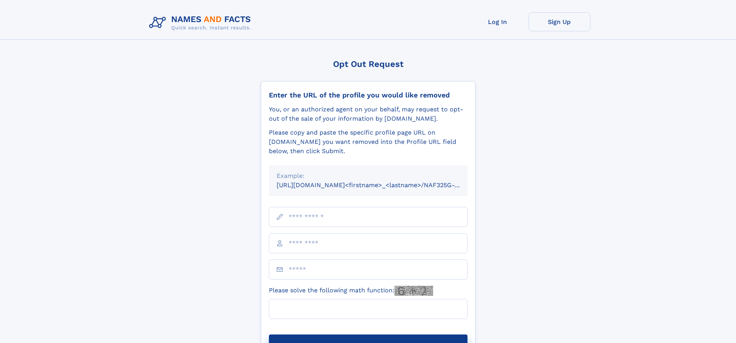 This screenshot has height=343, width=736. I want to click on div: Enter the URL of the profile you would like removed, so click(368, 95).